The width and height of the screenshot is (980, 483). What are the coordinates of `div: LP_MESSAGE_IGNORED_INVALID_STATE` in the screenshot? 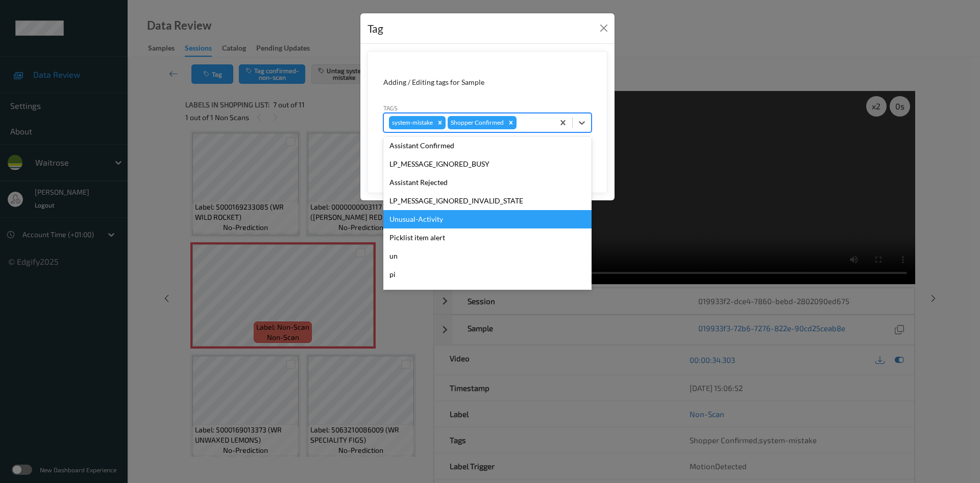 It's located at (487, 201).